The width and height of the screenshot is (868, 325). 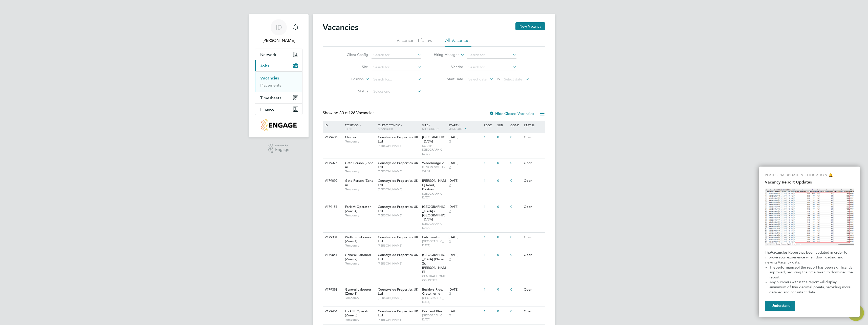 What do you see at coordinates (349, 113) in the screenshot?
I see `div: Showing` at bounding box center [349, 113].